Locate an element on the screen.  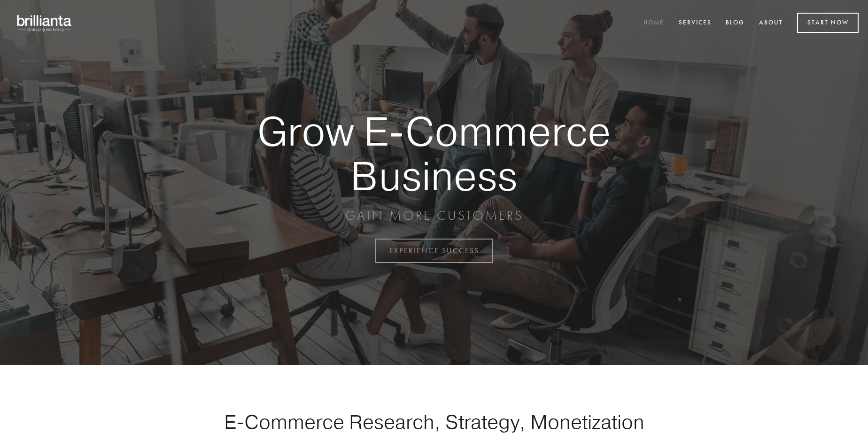
a: Blog is located at coordinates (735, 23).